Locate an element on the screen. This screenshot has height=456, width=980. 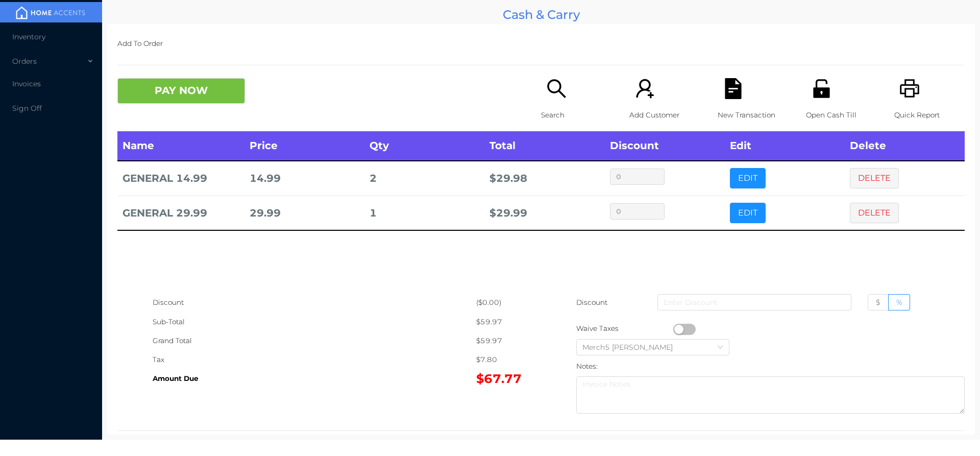
i: icon: printer is located at coordinates (910, 88).